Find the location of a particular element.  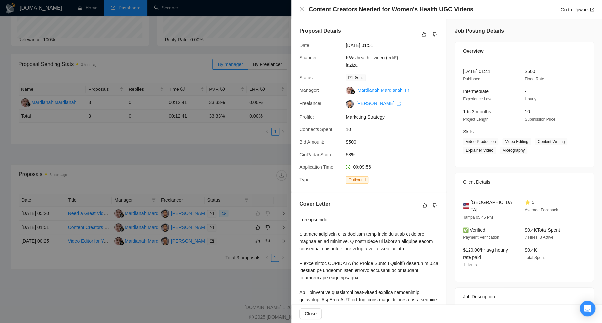

img: c17AIh_ouQ017qqbpv5dMJlI87Xz-ZQrLW95avSDtJqyTu-v4YmXMF36r_-N9cmn4S is located at coordinates (350, 104).